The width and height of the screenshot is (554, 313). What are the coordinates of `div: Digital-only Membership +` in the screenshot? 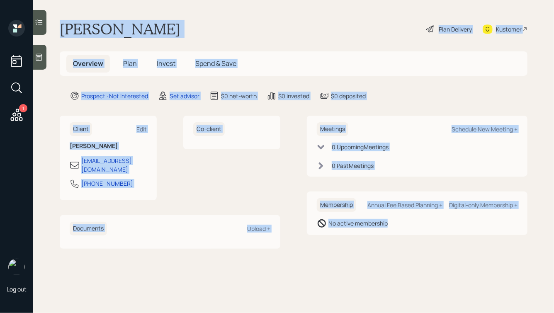 It's located at (483, 205).